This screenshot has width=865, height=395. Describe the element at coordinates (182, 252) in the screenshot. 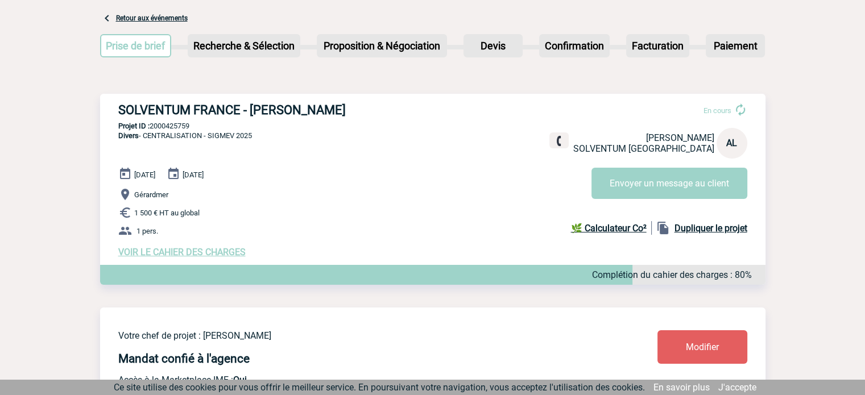

I see `span: VOIR LE CAHIER DES CHARGES` at that location.